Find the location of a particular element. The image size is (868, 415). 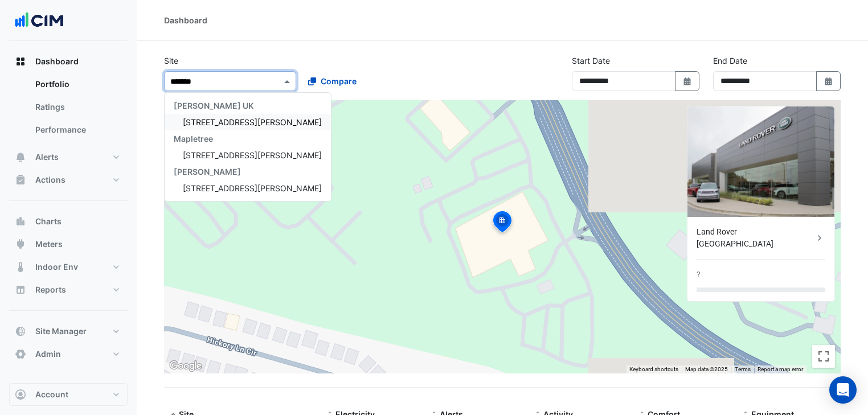

button: Toggle fullscreen view is located at coordinates (823, 357).